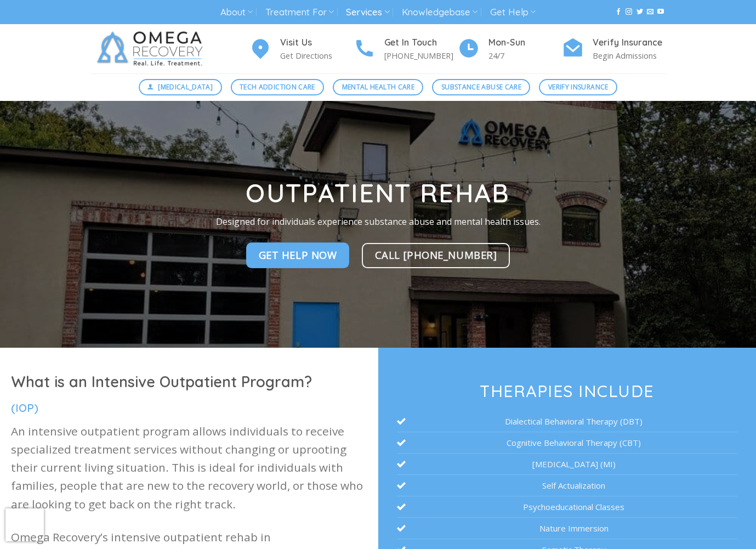 This screenshot has width=756, height=549. Describe the element at coordinates (278, 86) in the screenshot. I see `span: Tech Addiction Care` at that location.